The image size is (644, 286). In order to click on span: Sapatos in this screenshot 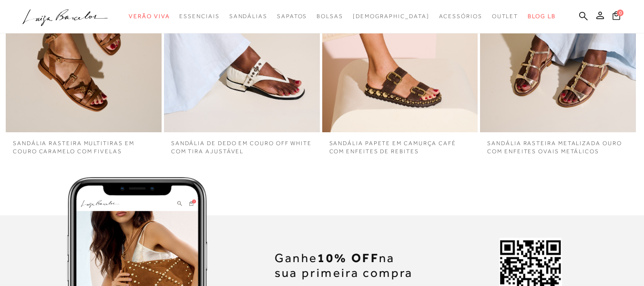, I will do `click(291, 16)`.